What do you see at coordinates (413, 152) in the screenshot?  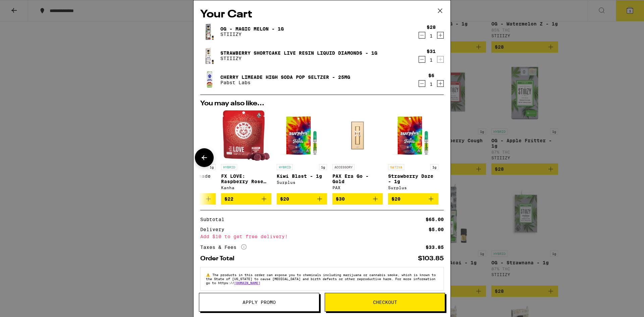 I see `a: Open page for Strawberry Daze - 1g from Surplus` at bounding box center [413, 152].